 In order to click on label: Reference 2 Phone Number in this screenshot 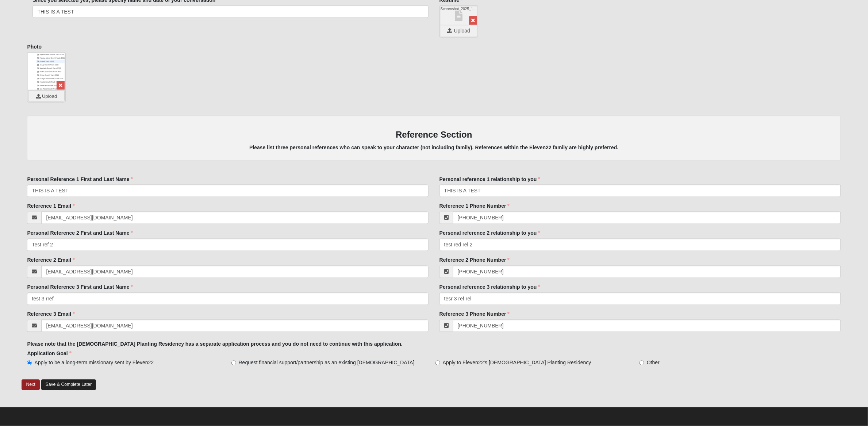, I will do `click(474, 260)`.